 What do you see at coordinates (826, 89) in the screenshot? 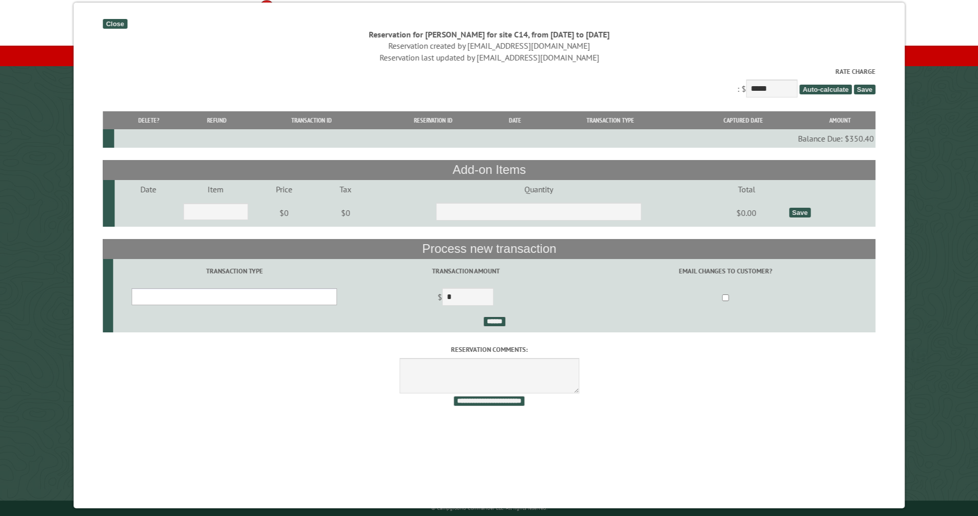
I see `span: Auto-calculate` at bounding box center [826, 89].